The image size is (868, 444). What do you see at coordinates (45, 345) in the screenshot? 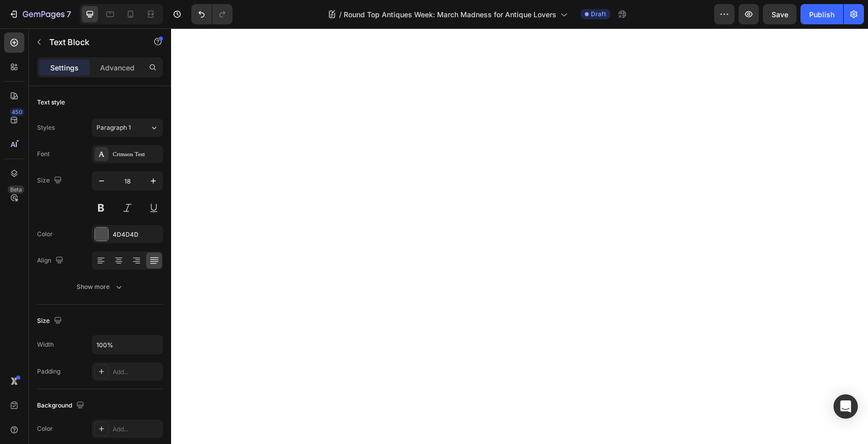
I see `div: Width` at bounding box center [45, 345].